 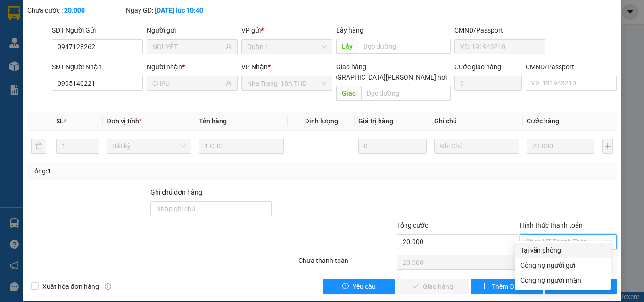 What do you see at coordinates (608, 146) in the screenshot?
I see `button: plus` at bounding box center [608, 146].